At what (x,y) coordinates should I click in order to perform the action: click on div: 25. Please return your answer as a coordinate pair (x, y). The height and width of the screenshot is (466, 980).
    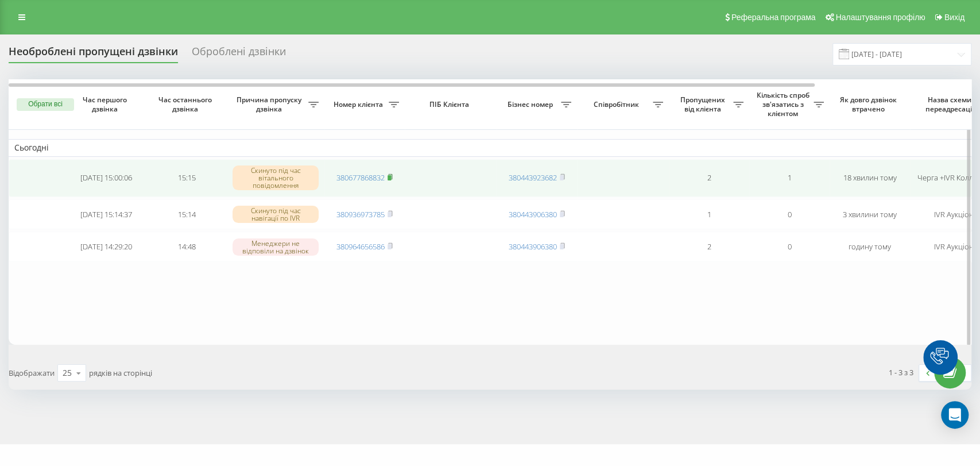
    Looking at the image, I should click on (67, 372).